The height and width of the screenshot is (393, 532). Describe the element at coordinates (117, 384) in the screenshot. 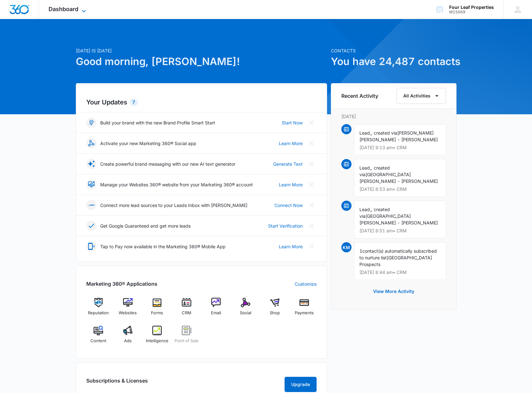

I see `h2: Subscriptions & Licenses` at that location.